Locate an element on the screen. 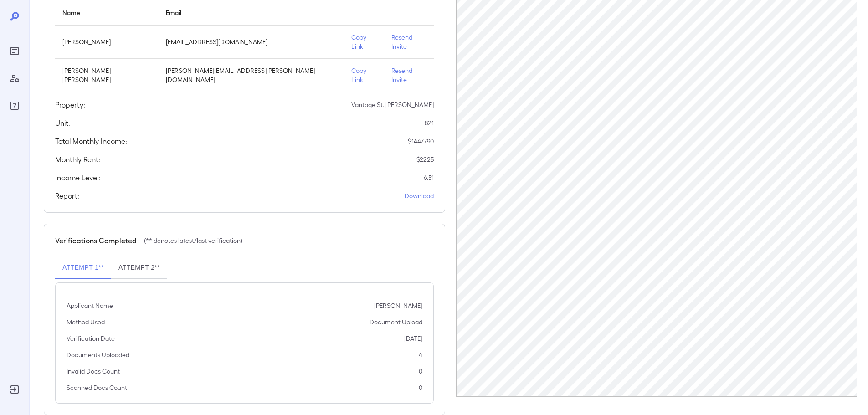 The width and height of the screenshot is (868, 415). h5: Report: is located at coordinates (67, 196).